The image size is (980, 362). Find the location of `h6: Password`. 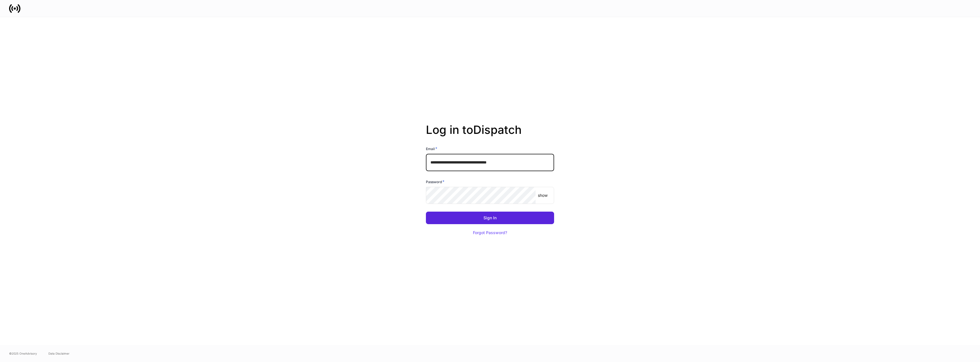

h6: Password is located at coordinates (435, 182).